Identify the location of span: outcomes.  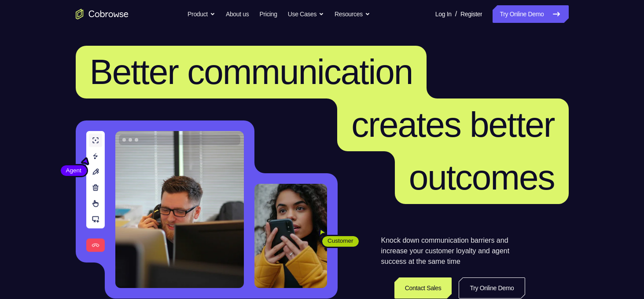
(481, 177).